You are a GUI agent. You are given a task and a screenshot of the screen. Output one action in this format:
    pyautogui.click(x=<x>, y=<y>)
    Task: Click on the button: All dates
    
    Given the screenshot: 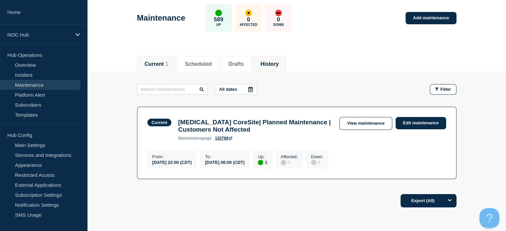 What is the action you would take?
    pyautogui.click(x=236, y=90)
    